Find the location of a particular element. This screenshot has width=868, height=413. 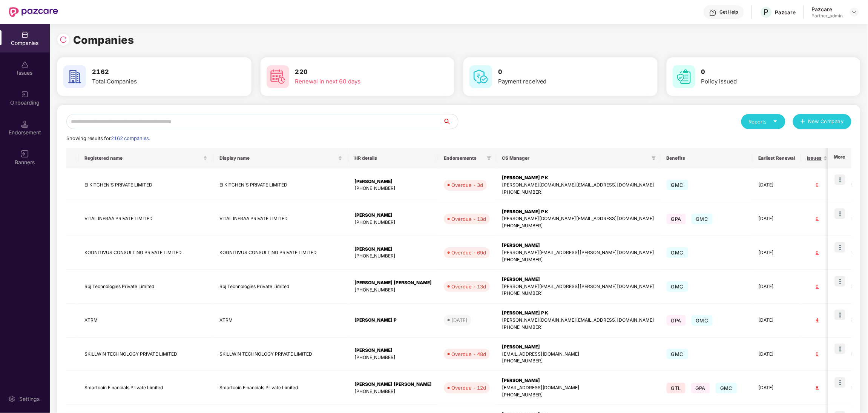

div: Total Companies is located at coordinates (152, 82).